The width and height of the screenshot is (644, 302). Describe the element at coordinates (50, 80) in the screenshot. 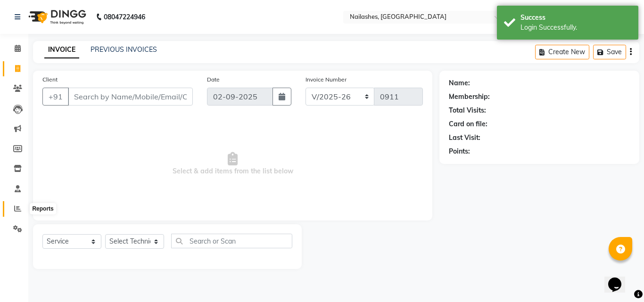

I see `label: Client` at that location.